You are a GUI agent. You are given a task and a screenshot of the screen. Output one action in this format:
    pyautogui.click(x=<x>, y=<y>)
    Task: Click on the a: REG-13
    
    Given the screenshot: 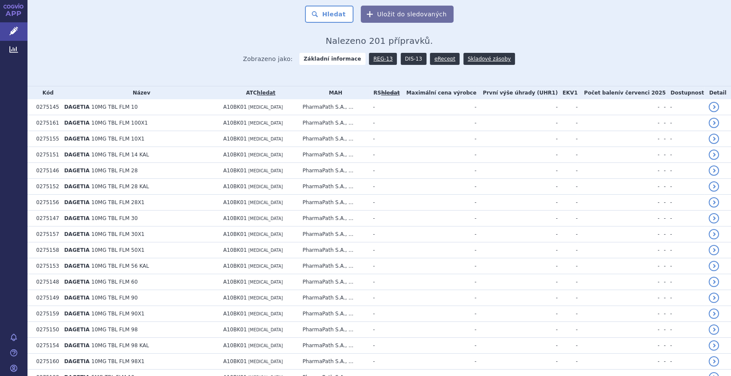 What is the action you would take?
    pyautogui.click(x=383, y=59)
    